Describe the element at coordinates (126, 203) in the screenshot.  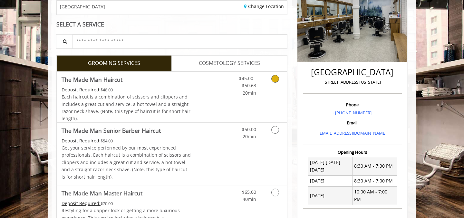
I see `div: $70.00` at that location.